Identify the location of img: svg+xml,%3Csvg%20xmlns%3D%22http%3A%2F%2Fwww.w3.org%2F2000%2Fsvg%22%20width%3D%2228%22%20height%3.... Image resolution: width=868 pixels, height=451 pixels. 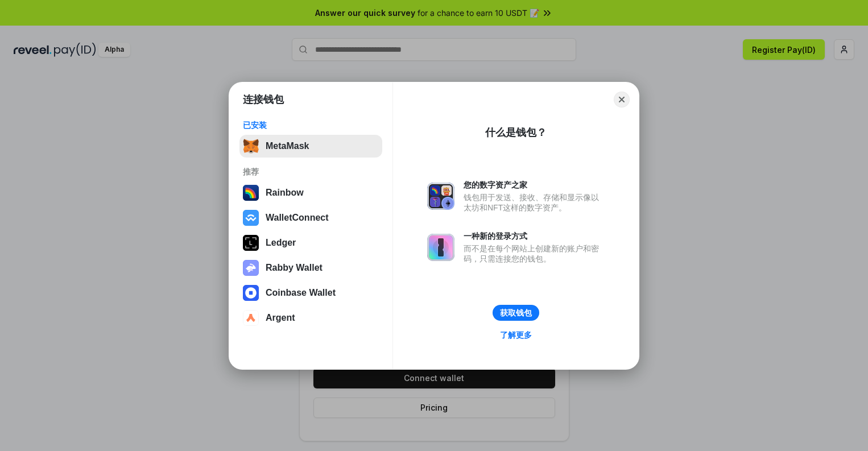
(251, 243).